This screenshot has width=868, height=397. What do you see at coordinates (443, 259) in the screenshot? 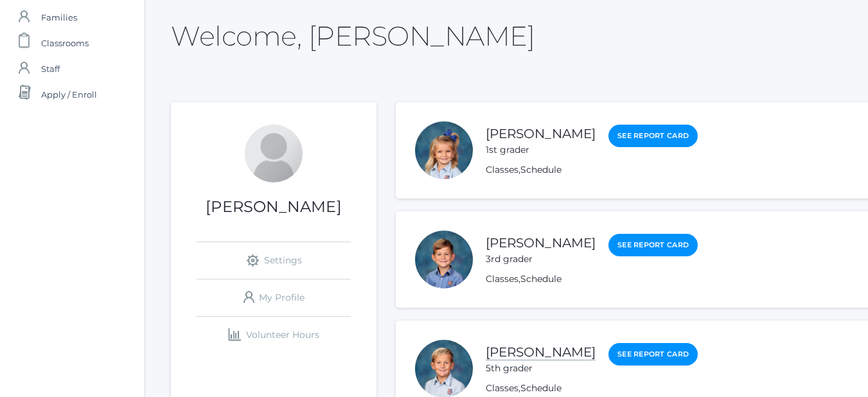
I see `div: Dustin Laubacher` at bounding box center [443, 259].